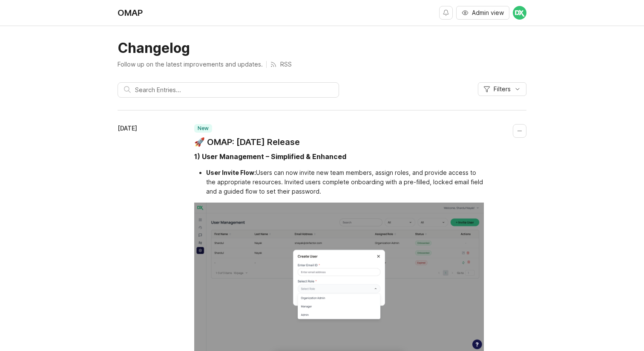 The image size is (644, 351). What do you see at coordinates (482, 13) in the screenshot?
I see `a: Admin view` at bounding box center [482, 13].